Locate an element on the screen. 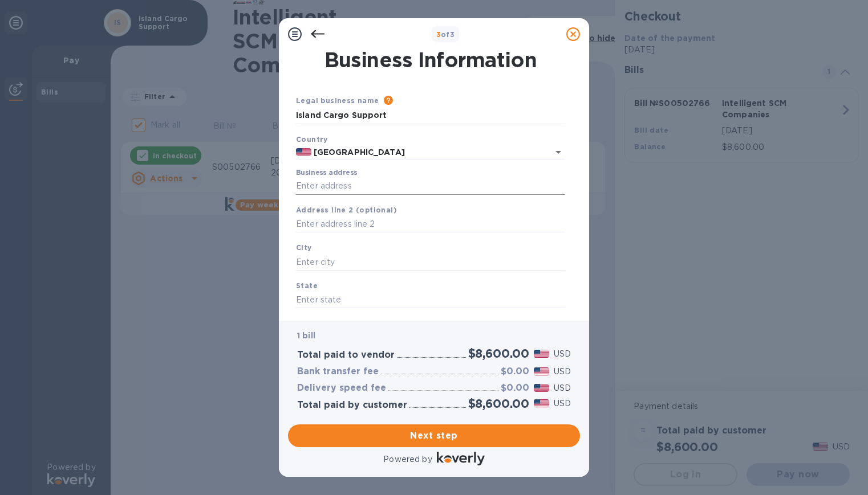 Image resolution: width=868 pixels, height=495 pixels. h1: Business Information is located at coordinates (430, 60).